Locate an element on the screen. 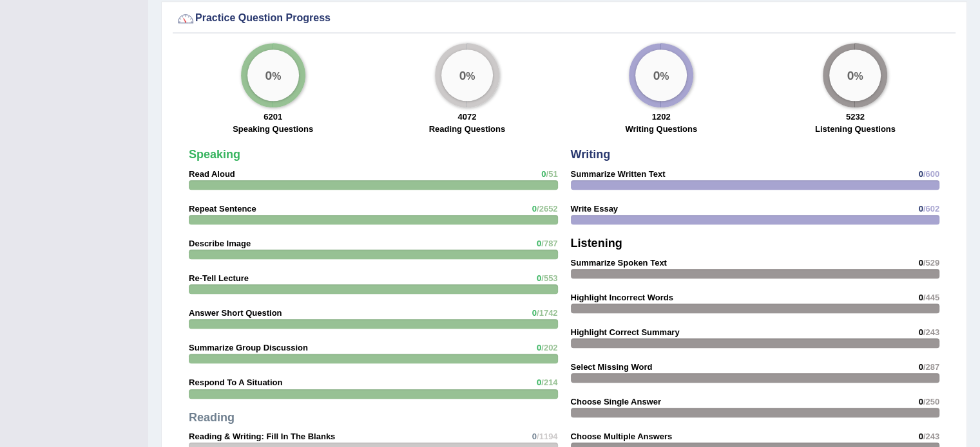 This screenshot has width=980, height=447. strong: Write Essay is located at coordinates (594, 208).